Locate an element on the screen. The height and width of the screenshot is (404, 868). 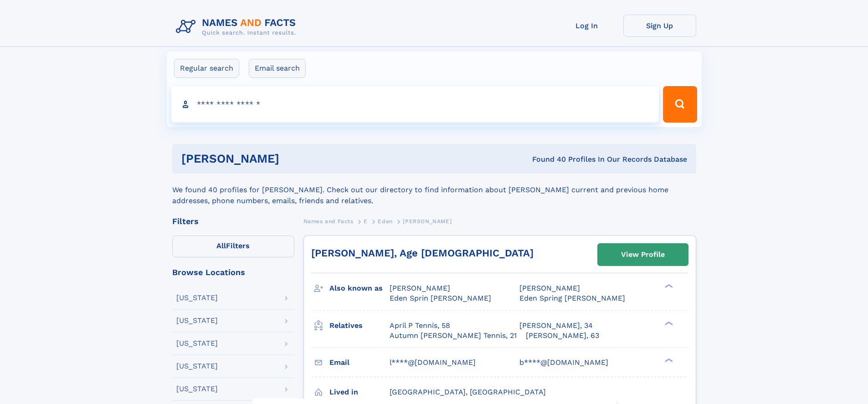
a: Log In is located at coordinates (587, 26).